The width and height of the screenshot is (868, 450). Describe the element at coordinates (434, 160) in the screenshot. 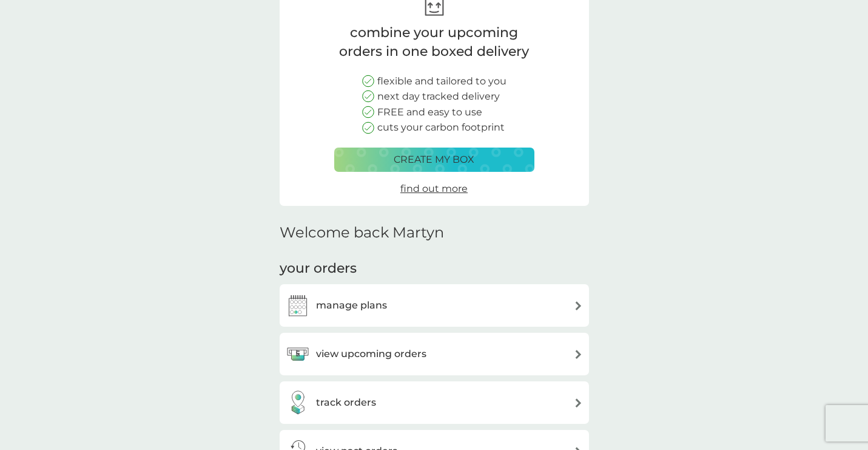

I see `button: create my box` at that location.